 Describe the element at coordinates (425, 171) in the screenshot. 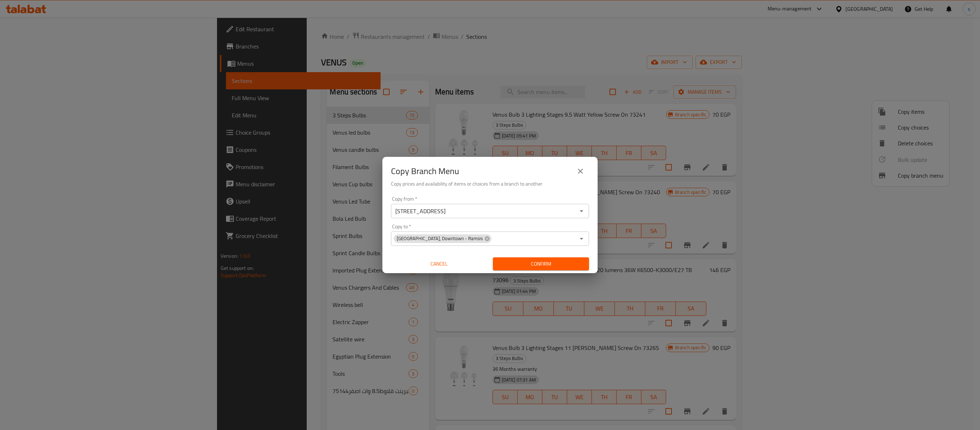

I see `h2: Copy Branch Menu` at that location.